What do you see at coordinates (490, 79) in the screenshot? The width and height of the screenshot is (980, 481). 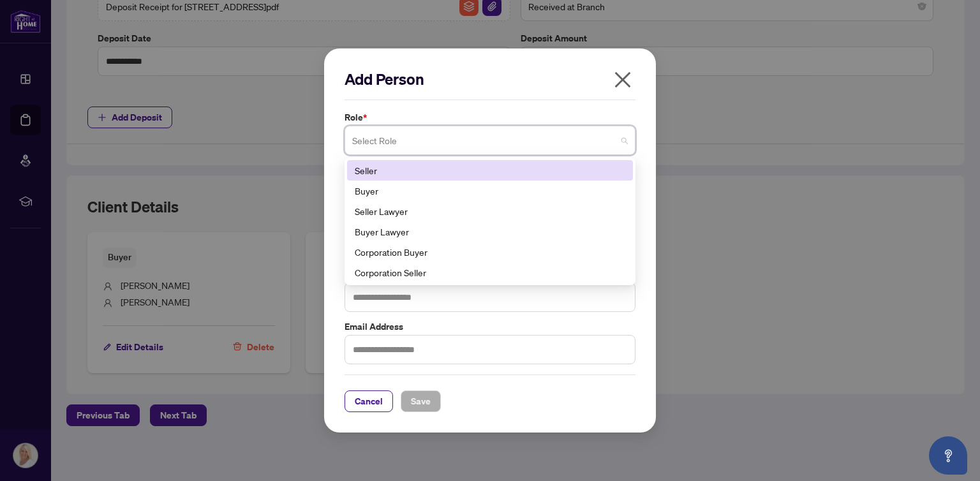 I see `h2: Add Person` at bounding box center [490, 79].